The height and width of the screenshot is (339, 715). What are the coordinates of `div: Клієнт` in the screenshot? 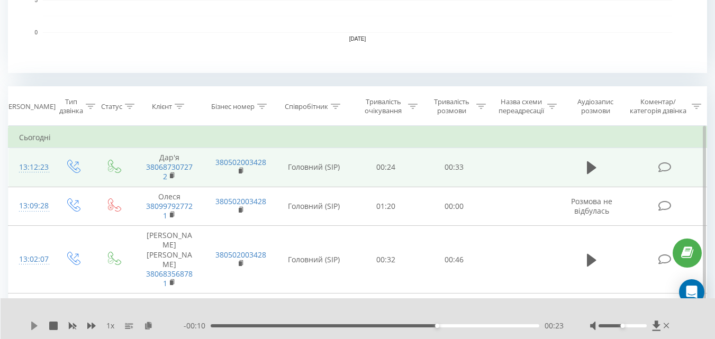 It's located at (162, 106).